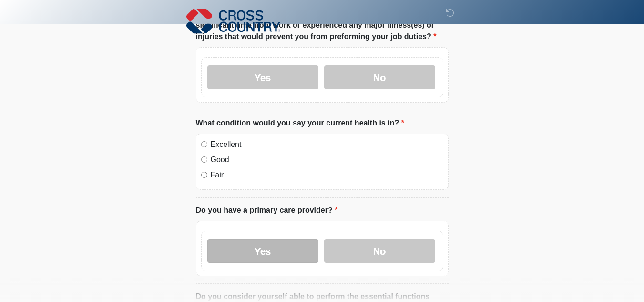 The width and height of the screenshot is (644, 302). What do you see at coordinates (204, 144) in the screenshot?
I see `input: Excellent` at bounding box center [204, 144].